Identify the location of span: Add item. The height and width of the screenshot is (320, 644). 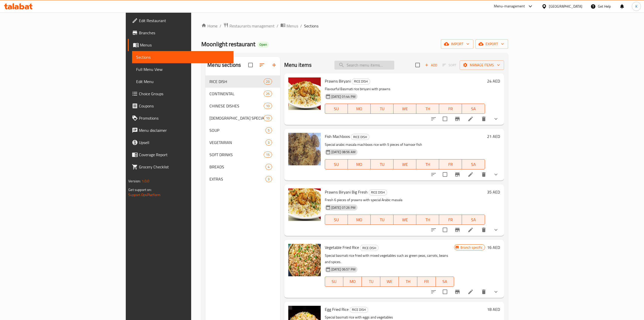
(431, 65).